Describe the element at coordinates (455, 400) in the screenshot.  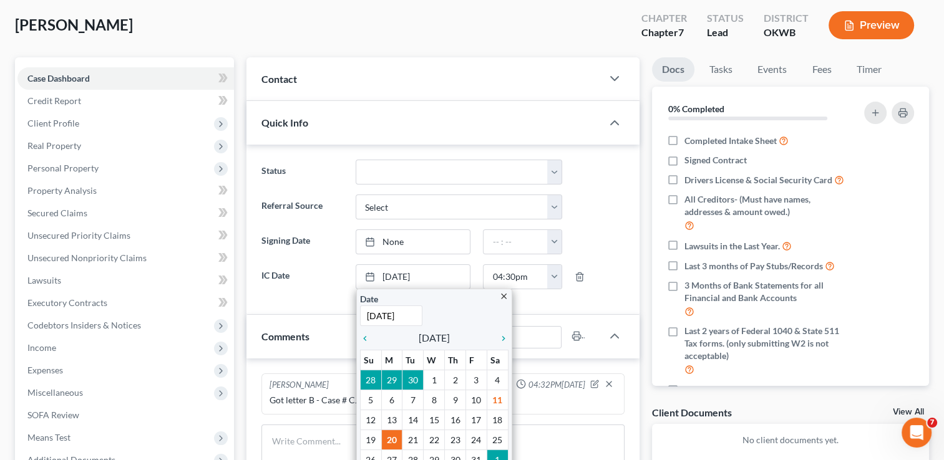
I see `td: 9` at that location.